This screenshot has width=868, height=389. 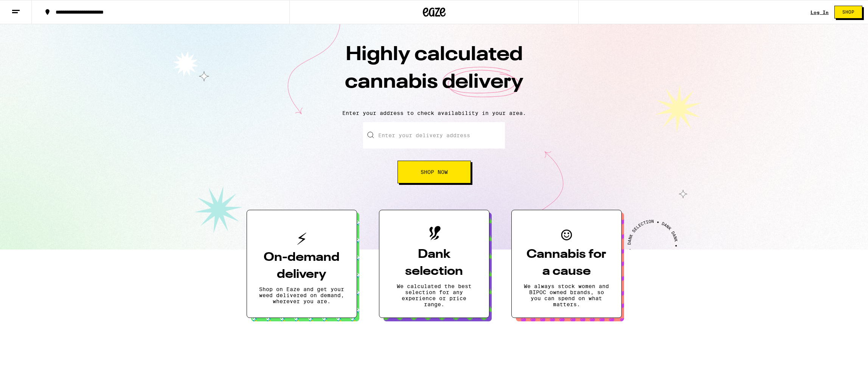 What do you see at coordinates (434, 135) in the screenshot?
I see `input: Enter your delivery address` at bounding box center [434, 135].